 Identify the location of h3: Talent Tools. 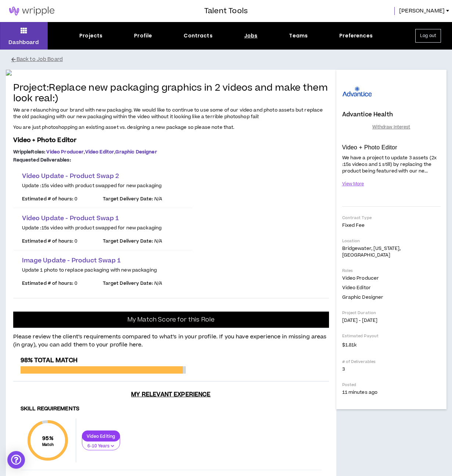
(226, 11).